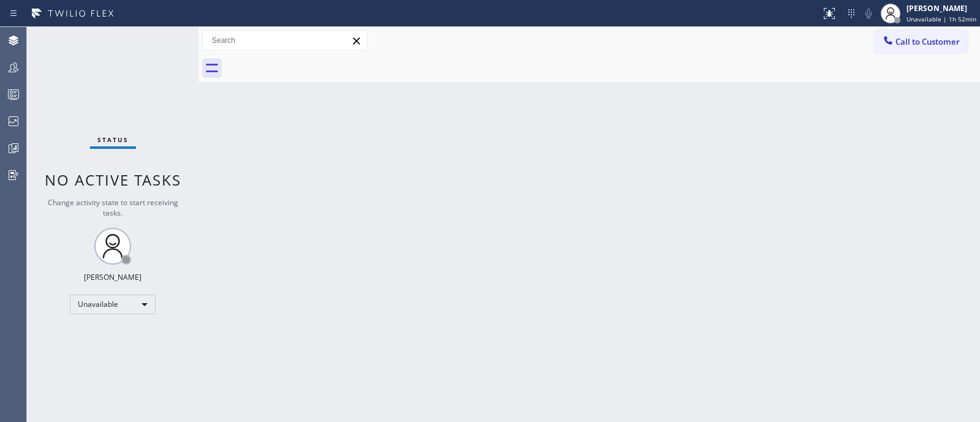 This screenshot has width=980, height=422. Describe the element at coordinates (113, 208) in the screenshot. I see `span: Change activity state to start receiving tasks.` at that location.